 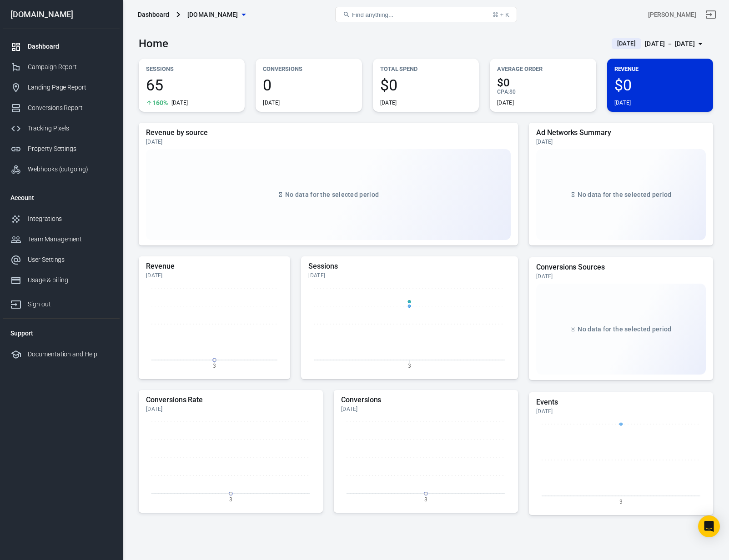 What do you see at coordinates (61, 169) in the screenshot?
I see `a: Webhooks (outgoing)` at bounding box center [61, 169].